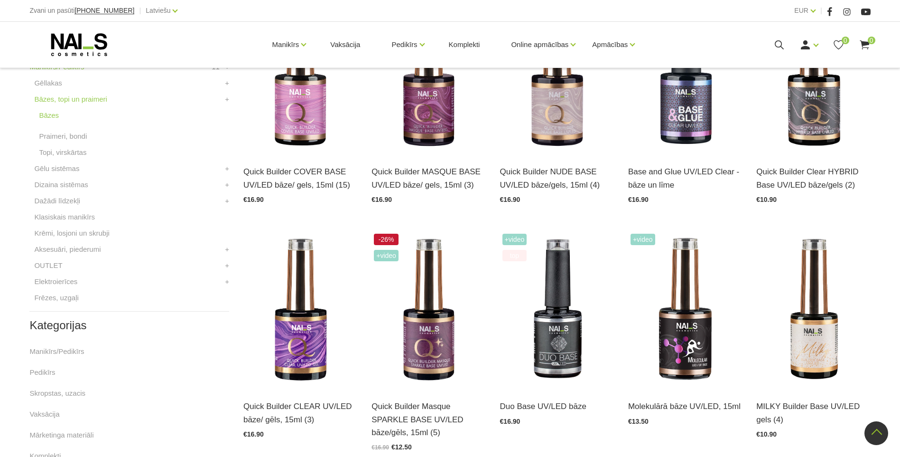 The width and height of the screenshot is (900, 457). What do you see at coordinates (72, 233) in the screenshot?
I see `a: Krēmi, losjoni un skrubji` at bounding box center [72, 233].